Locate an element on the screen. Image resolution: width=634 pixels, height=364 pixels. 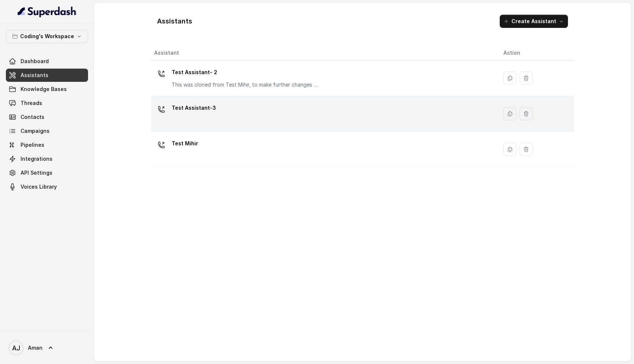
text: AJ is located at coordinates (16, 348).